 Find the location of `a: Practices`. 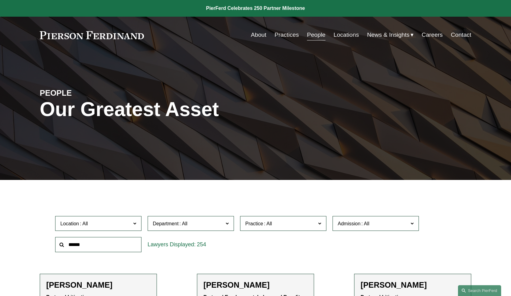

a: Practices is located at coordinates (287, 35).